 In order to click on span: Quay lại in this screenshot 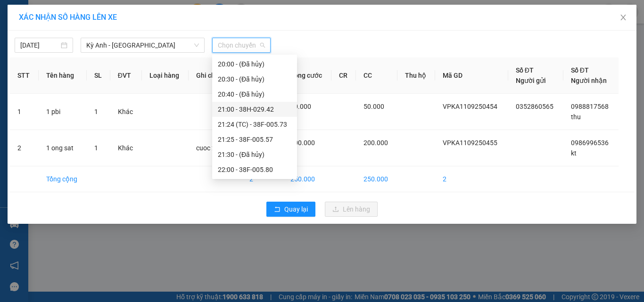, I will do `click(296, 209)`.